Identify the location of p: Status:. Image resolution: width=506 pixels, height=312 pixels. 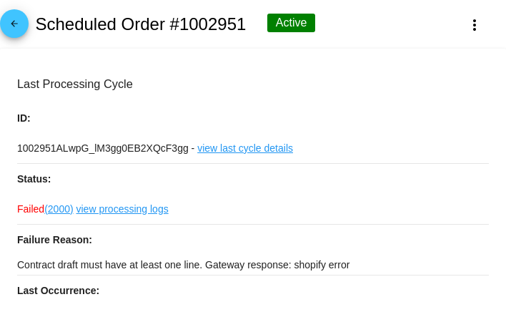
(253, 179).